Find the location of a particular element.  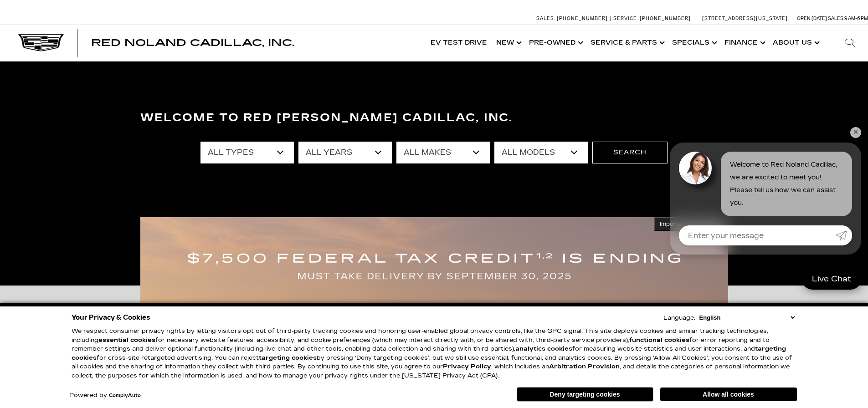

a: Privacy Policy is located at coordinates (466, 366).